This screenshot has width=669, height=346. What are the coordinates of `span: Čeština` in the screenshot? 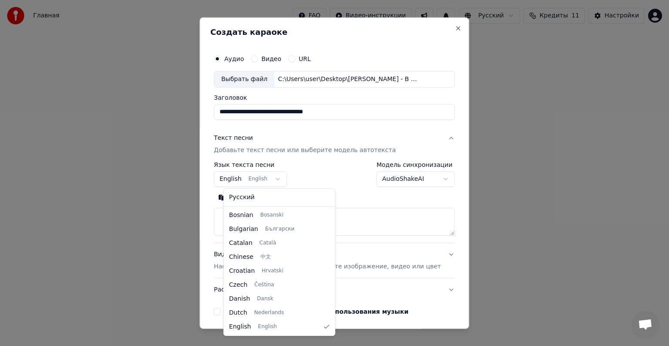 It's located at (264, 285).